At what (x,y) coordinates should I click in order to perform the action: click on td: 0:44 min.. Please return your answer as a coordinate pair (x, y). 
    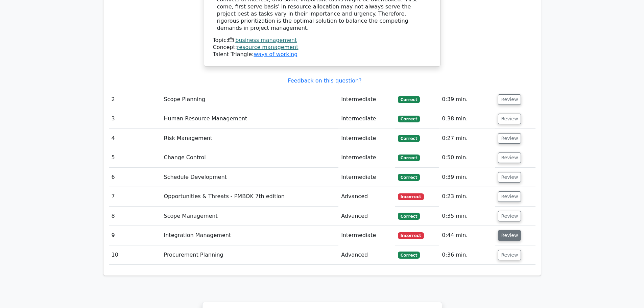
    Looking at the image, I should click on (467, 235).